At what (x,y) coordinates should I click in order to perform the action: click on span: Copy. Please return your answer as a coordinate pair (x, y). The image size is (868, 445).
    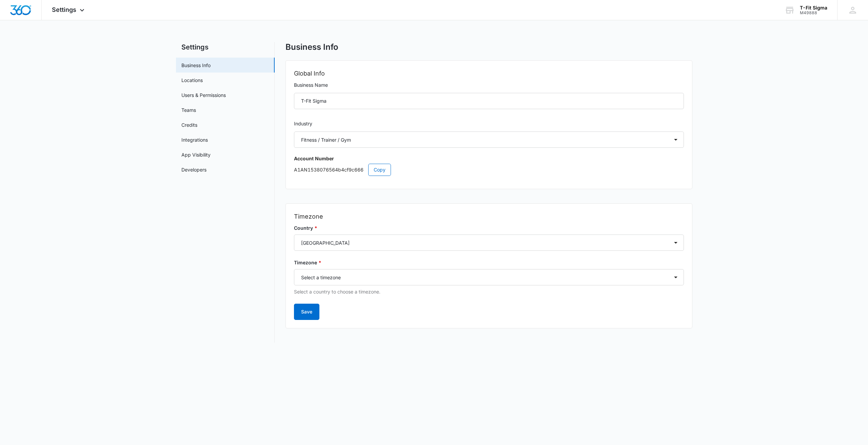
    Looking at the image, I should click on (379, 170).